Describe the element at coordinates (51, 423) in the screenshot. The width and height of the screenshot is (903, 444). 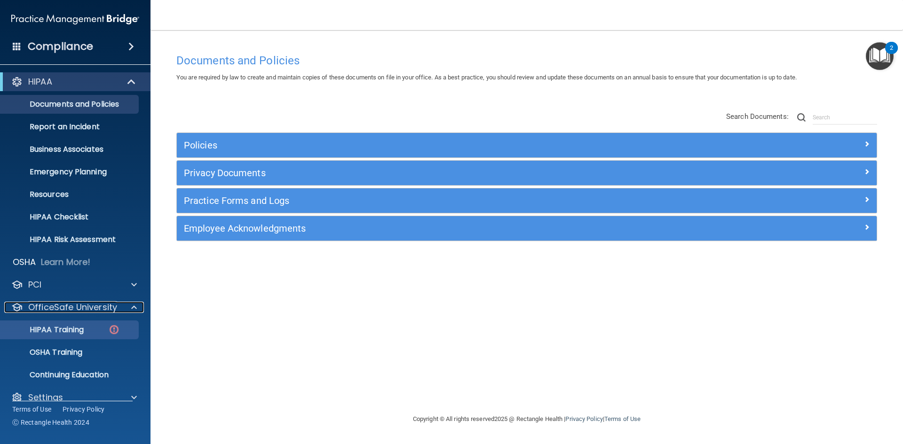
I see `span: Ⓒ Rectangle Health 2024` at that location.